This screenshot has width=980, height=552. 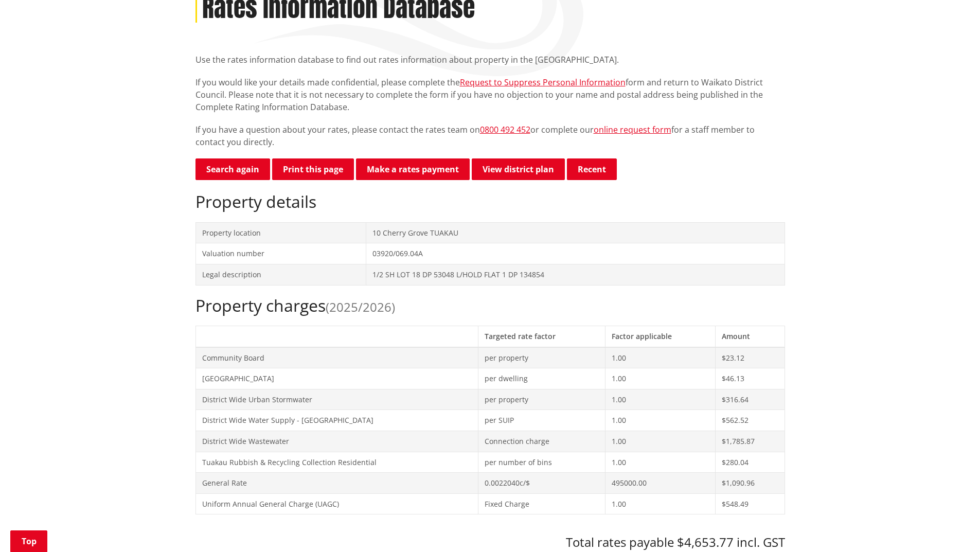 I want to click on td: Valuation number, so click(x=280, y=254).